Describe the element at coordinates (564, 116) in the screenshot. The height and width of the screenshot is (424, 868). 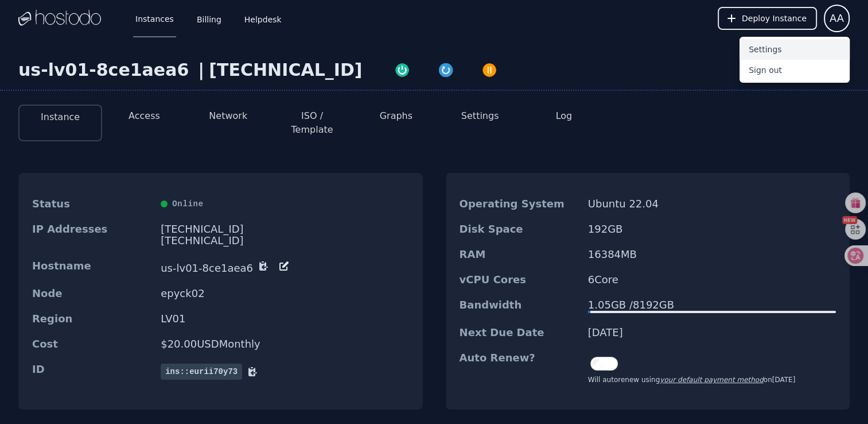
I see `button: Log` at that location.